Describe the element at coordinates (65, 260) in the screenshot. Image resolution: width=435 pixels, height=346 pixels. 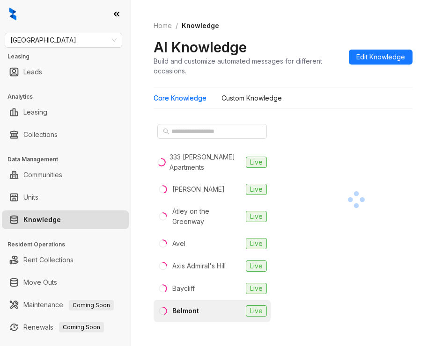
I see `li: Rent Collections` at that location.